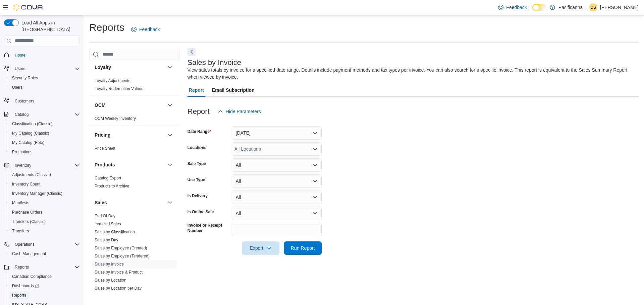  I want to click on button: Products, so click(170, 165).